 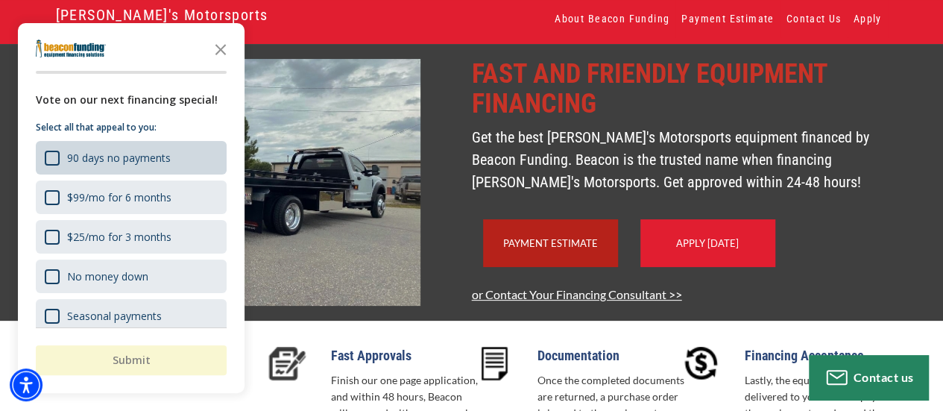 I want to click on span: Contact us, so click(x=883, y=376).